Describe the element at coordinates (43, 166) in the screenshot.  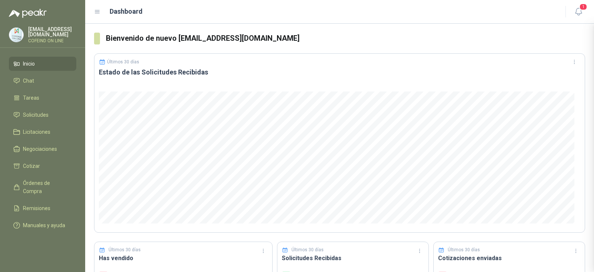
I see `a: Cotizar` at that location.